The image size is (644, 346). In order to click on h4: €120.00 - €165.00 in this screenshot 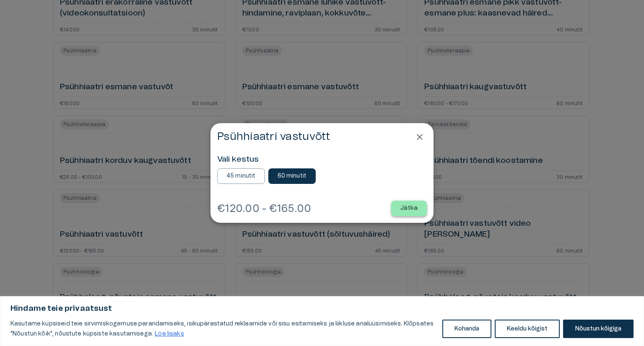, I will do `click(264, 208)`.